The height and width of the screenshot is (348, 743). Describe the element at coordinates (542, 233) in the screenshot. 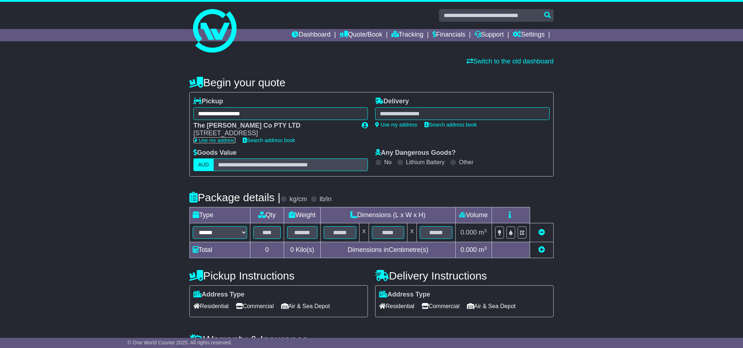

I see `a: Remove this item` at that location.